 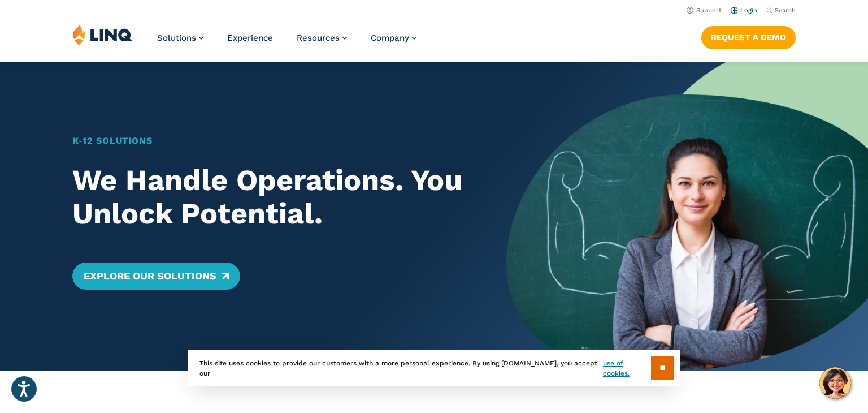 I want to click on a: Experience, so click(x=250, y=38).